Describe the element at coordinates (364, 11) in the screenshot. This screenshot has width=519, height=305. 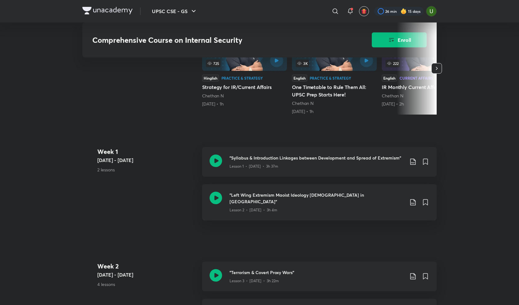
I see `button: avatar` at that location.